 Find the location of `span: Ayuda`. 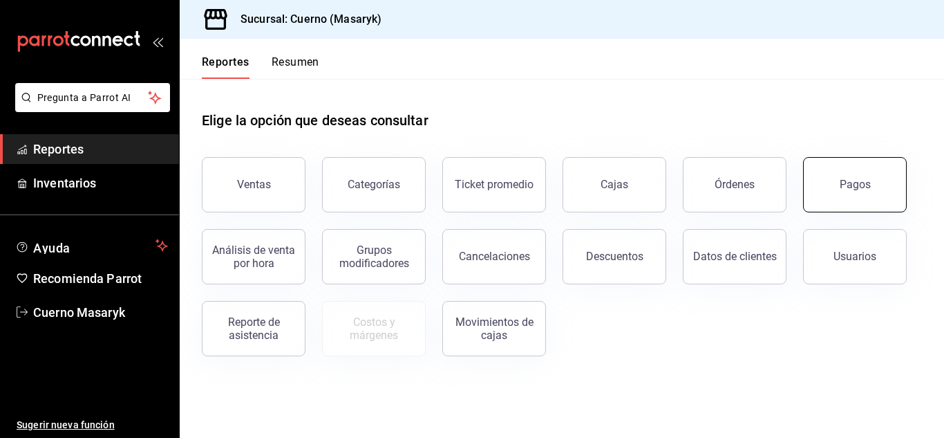

span: Ayuda is located at coordinates (91, 245).